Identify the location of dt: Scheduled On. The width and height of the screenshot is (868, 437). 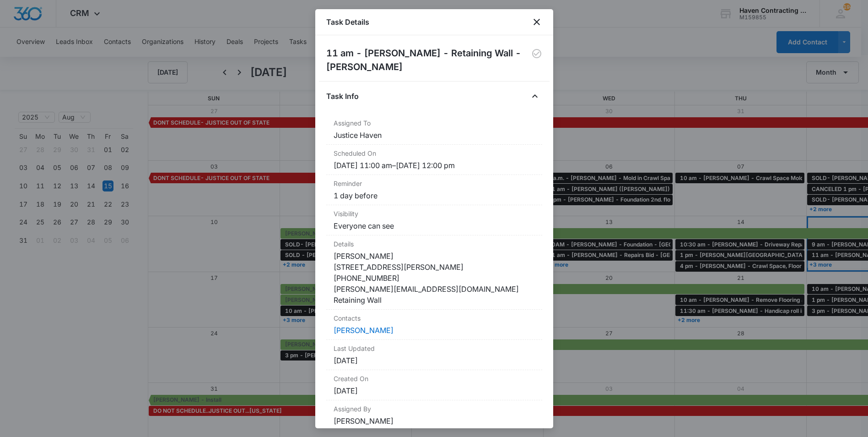
(434, 153).